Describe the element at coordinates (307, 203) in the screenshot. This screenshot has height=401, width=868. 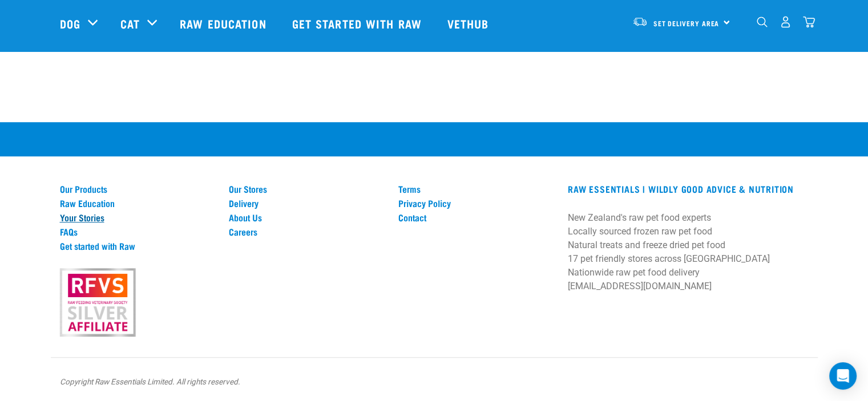
I see `a: Delivery` at that location.